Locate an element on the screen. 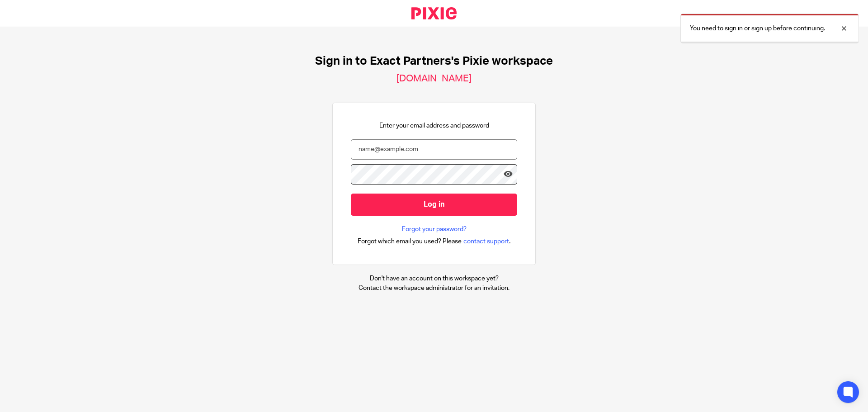 This screenshot has height=412, width=868. p: Don't have an account on this workspace yet? is located at coordinates (434, 278).